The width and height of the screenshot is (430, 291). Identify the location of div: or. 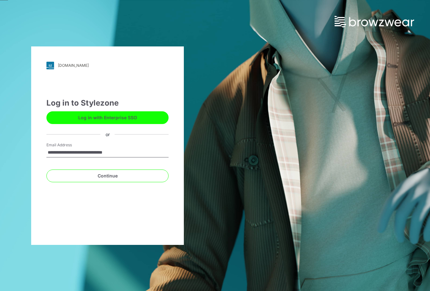
(107, 134).